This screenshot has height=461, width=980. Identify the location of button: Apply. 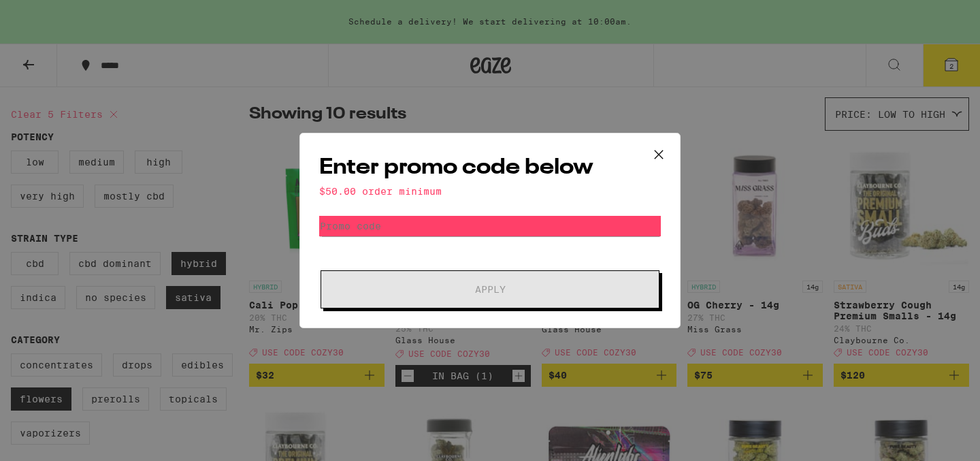
(490, 289).